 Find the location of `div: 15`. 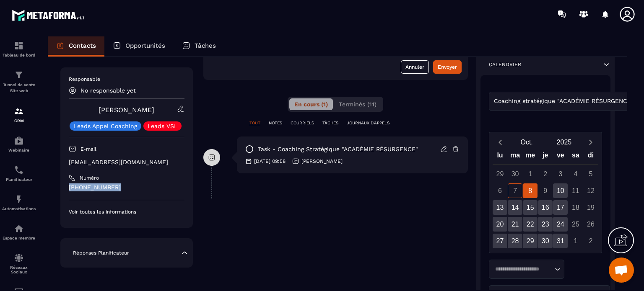

div: 15 is located at coordinates (530, 207).